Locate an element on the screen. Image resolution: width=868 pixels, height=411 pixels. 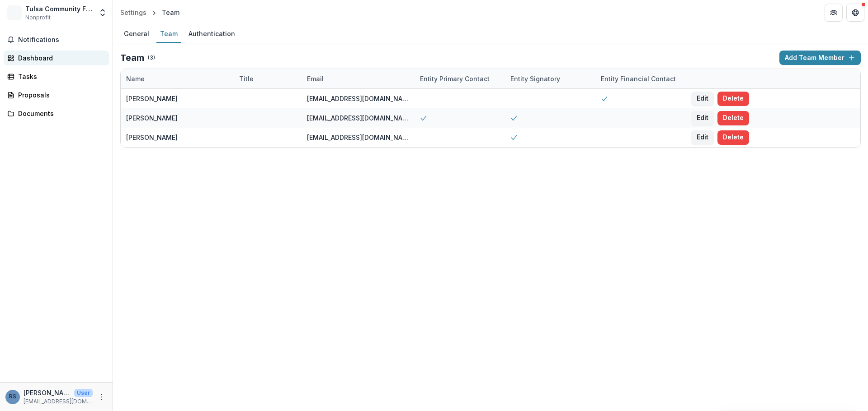
div: General is located at coordinates (136, 34).